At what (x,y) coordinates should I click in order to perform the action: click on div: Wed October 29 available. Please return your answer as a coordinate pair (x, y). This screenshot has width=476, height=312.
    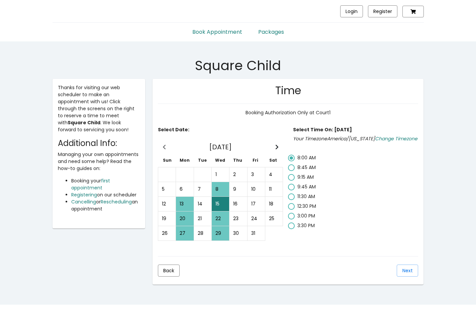
    Looking at the image, I should click on (220, 233).